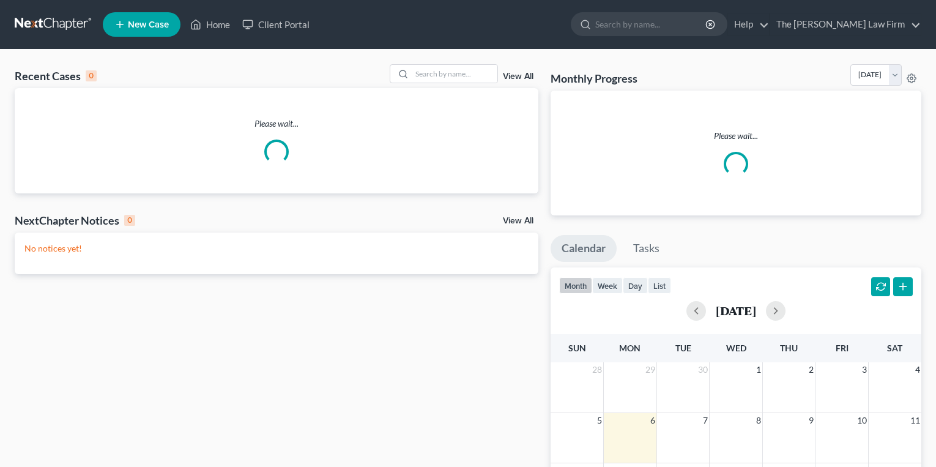  Describe the element at coordinates (594, 78) in the screenshot. I see `h3: Monthly Progress` at that location.